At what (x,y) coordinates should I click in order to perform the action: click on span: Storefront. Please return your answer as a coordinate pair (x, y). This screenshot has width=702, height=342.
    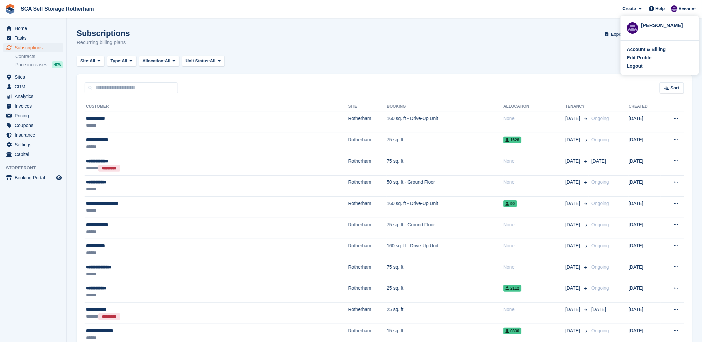
    Looking at the image, I should click on (36, 168).